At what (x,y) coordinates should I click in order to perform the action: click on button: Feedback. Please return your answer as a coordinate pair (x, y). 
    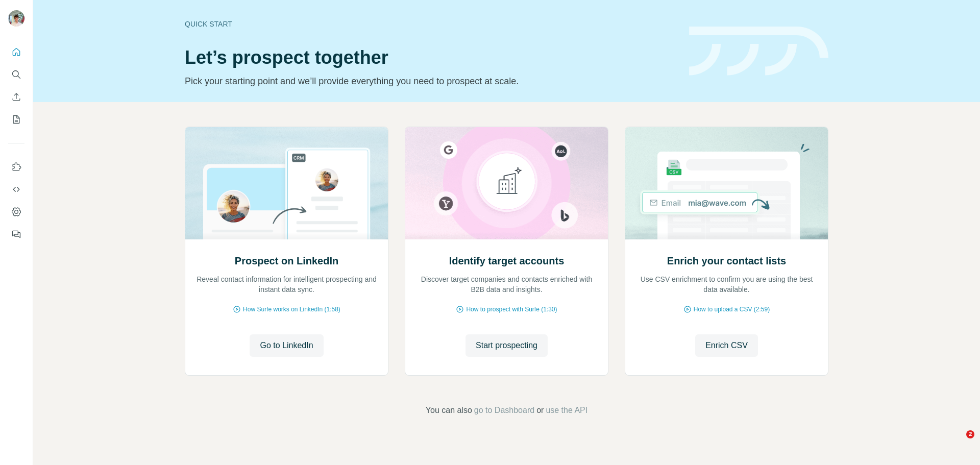
    Looking at the image, I should click on (17, 235).